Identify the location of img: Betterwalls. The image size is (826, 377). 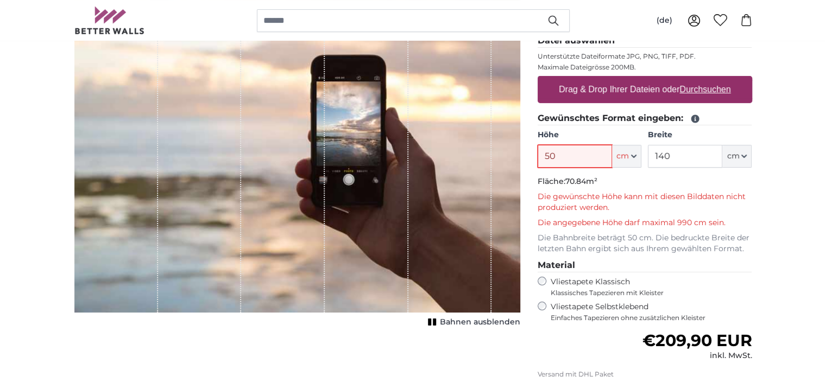
(110, 20).